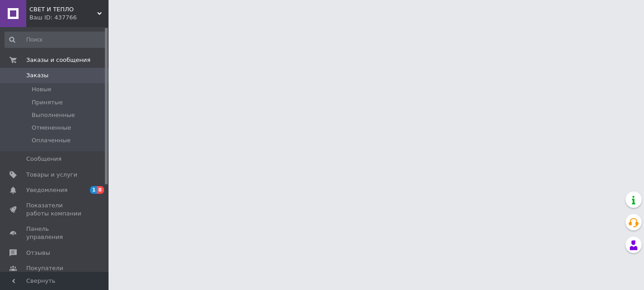  I want to click on span: Покупатели, so click(45, 268).